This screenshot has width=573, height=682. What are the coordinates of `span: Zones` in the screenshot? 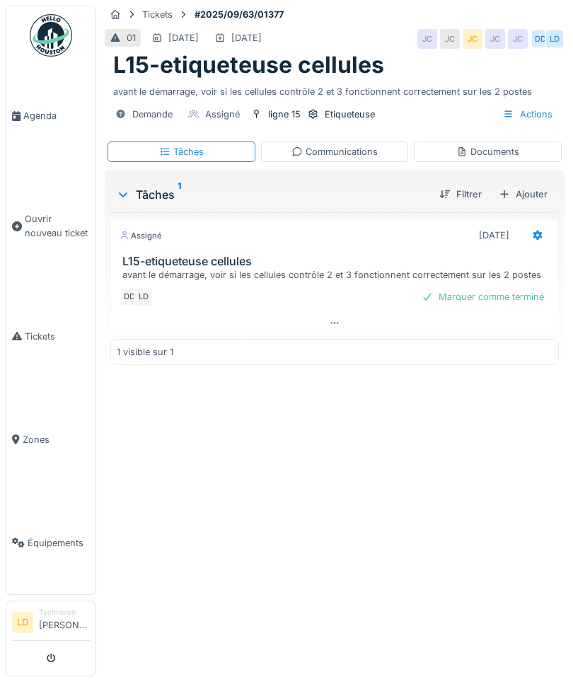 It's located at (56, 440).